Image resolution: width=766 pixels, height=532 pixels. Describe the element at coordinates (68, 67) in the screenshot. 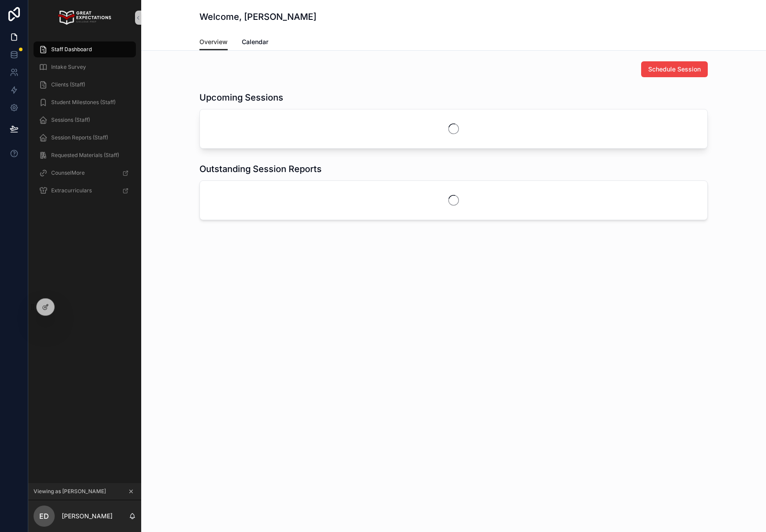

I see `span: Intake Survey` at that location.